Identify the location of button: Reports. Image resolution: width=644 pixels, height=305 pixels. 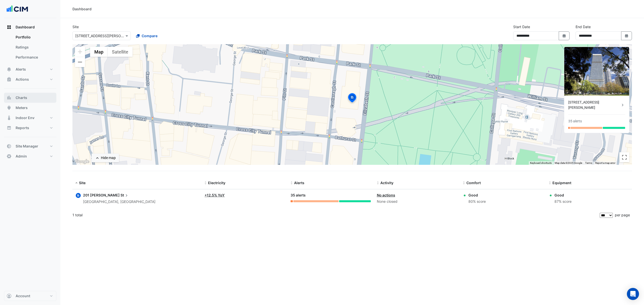
(30, 128).